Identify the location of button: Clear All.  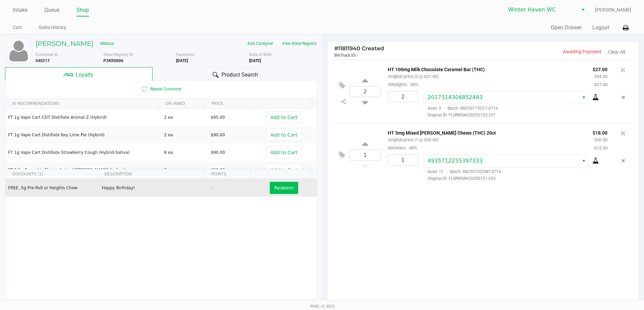
(616, 52).